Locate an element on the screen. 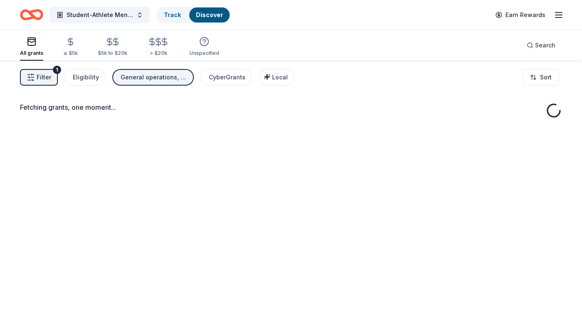 This screenshot has width=582, height=313. div: CyberGrants is located at coordinates (227, 77).